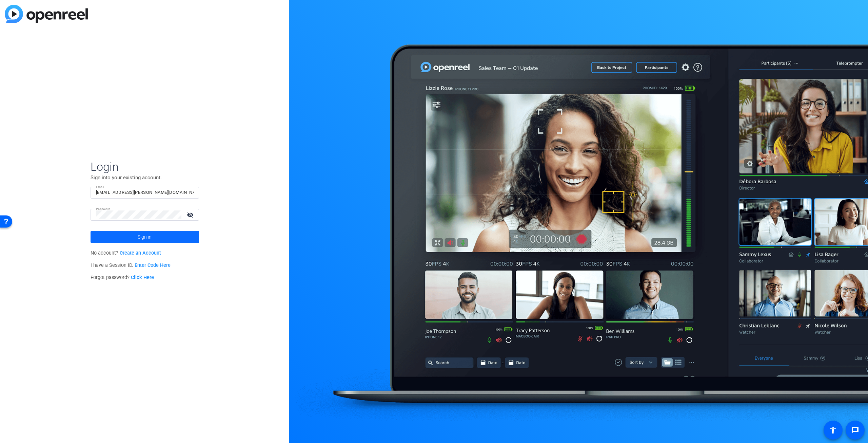 The image size is (868, 443). What do you see at coordinates (46, 14) in the screenshot?
I see `img: blue-gradient.svg` at bounding box center [46, 14].